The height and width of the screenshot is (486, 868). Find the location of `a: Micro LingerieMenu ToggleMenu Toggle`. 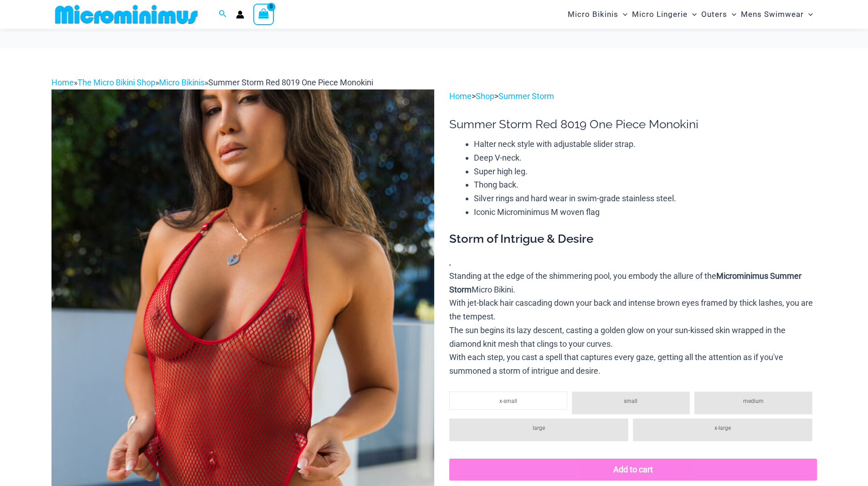

a: Micro LingerieMenu ToggleMenu Toggle is located at coordinates (664, 14).